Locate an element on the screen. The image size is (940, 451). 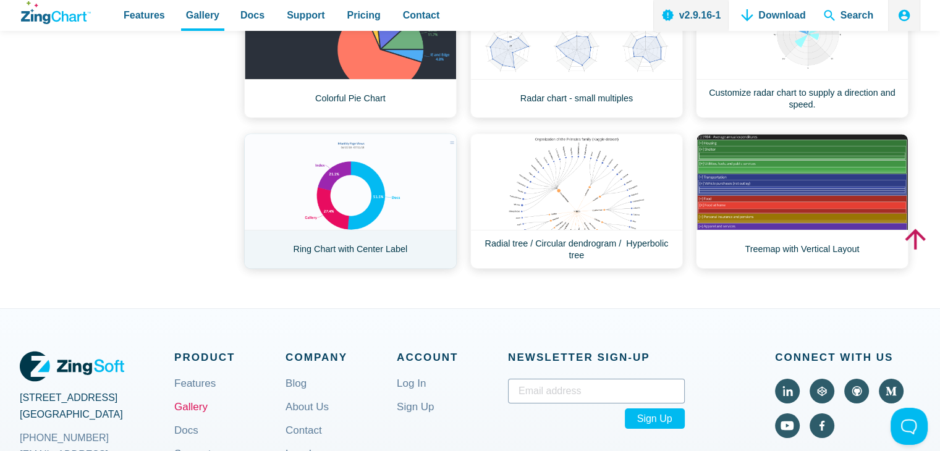
a: Radial tree / Circular dendrogram / Hyperbolic tree is located at coordinates (577, 201).